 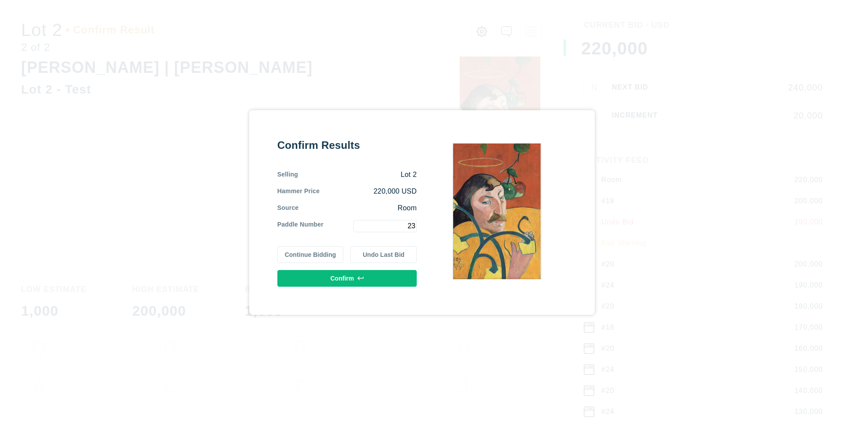 What do you see at coordinates (347, 279) in the screenshot?
I see `button: Confirm` at bounding box center [347, 279].